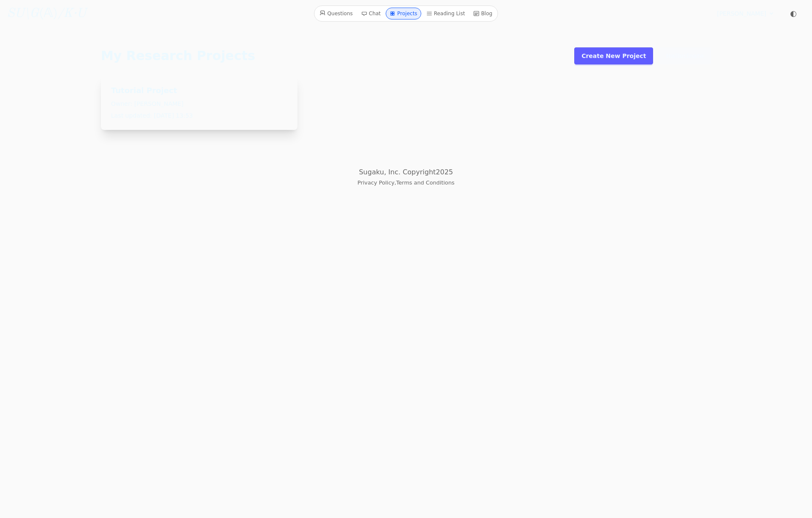 The image size is (812, 518). What do you see at coordinates (614, 56) in the screenshot?
I see `a: Create New Project` at bounding box center [614, 56].